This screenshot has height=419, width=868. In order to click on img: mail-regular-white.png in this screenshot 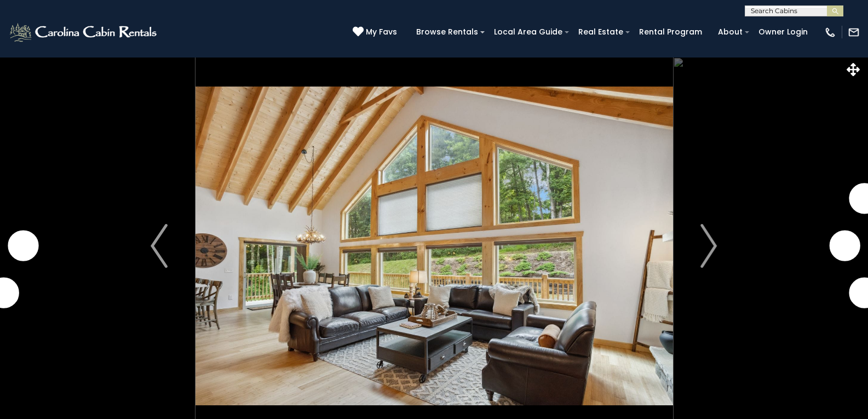, I will do `click(854, 32)`.